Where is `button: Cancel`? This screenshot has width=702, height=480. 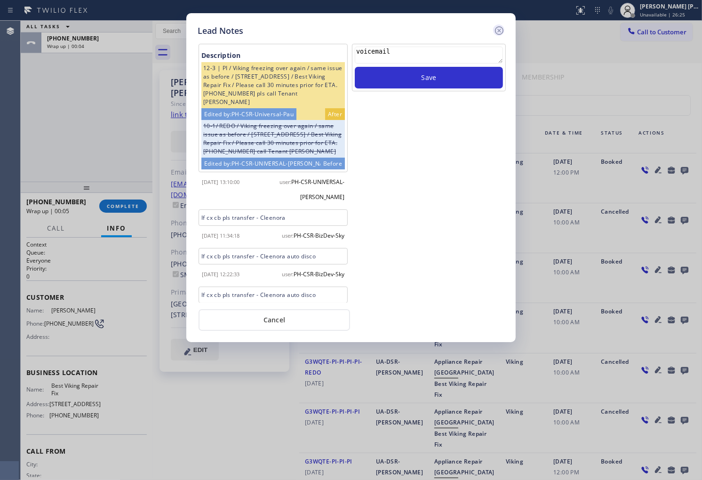 button: Cancel is located at coordinates (274, 320).